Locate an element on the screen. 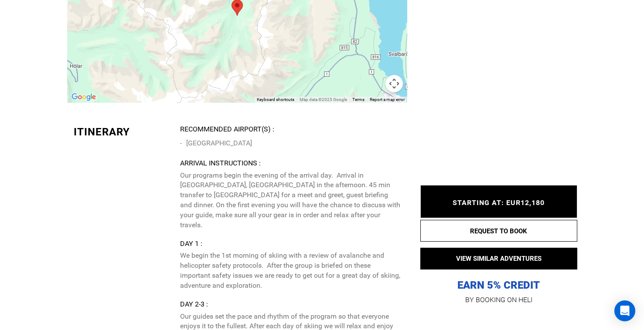  p: We begin the 1st morning of skiing with a review of avalanche and helicopter safety protocols. Af... is located at coordinates (290, 271).